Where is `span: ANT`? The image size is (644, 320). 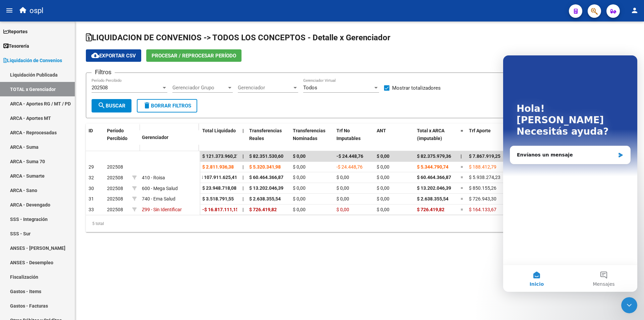 span: ANT is located at coordinates (381, 131).